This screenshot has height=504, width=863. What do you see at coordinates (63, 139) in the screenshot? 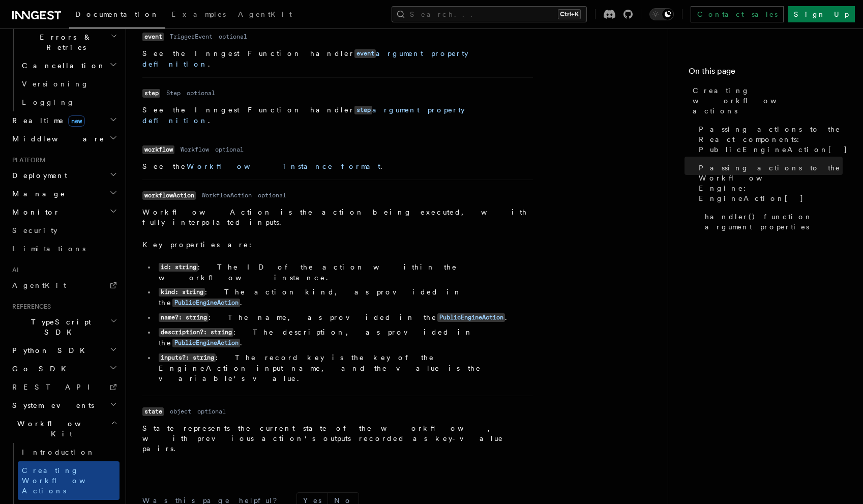
I see `button: Middleware` at bounding box center [63, 139].